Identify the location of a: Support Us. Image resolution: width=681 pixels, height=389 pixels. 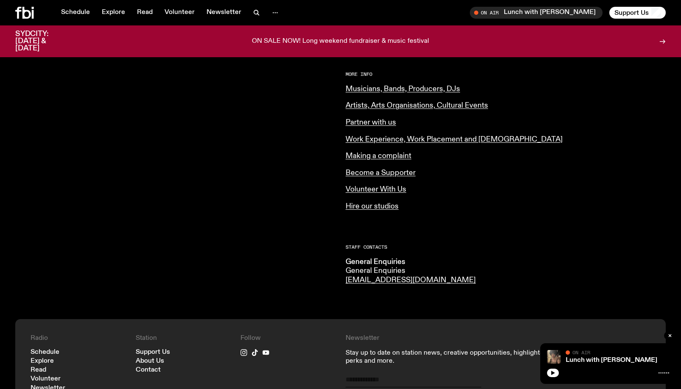
(153, 352).